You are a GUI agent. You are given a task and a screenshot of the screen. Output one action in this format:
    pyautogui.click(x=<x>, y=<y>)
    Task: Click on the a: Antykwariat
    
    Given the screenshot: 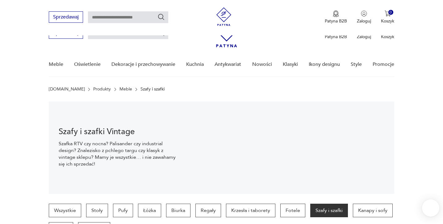 What is the action you would take?
    pyautogui.click(x=228, y=64)
    